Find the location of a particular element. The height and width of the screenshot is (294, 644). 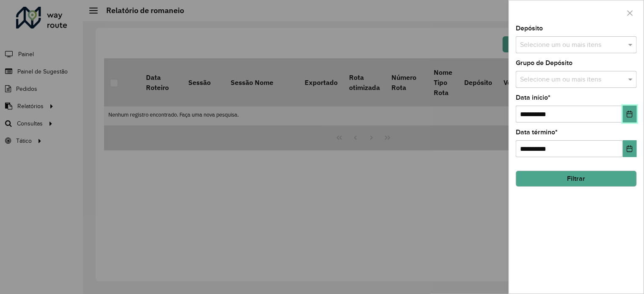

label: Grupo de Depósito is located at coordinates (544, 63).